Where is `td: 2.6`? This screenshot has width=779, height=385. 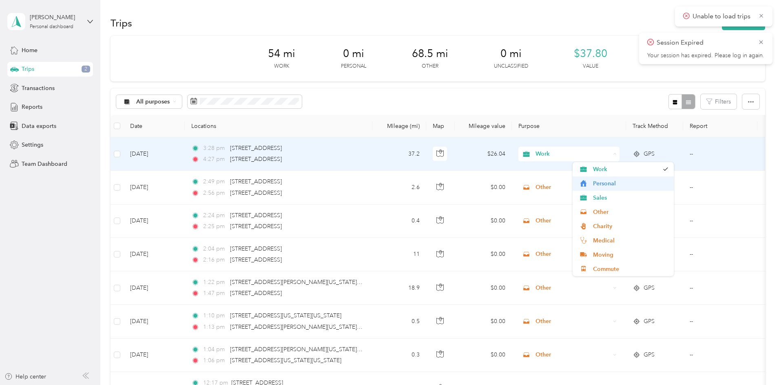
td: 2.6 is located at coordinates (399, 188).